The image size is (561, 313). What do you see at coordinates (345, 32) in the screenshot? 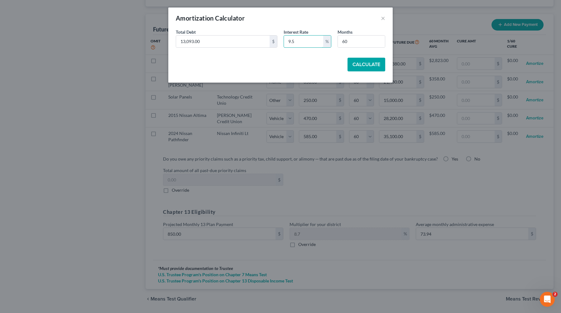
I see `label: Months` at bounding box center [345, 32].